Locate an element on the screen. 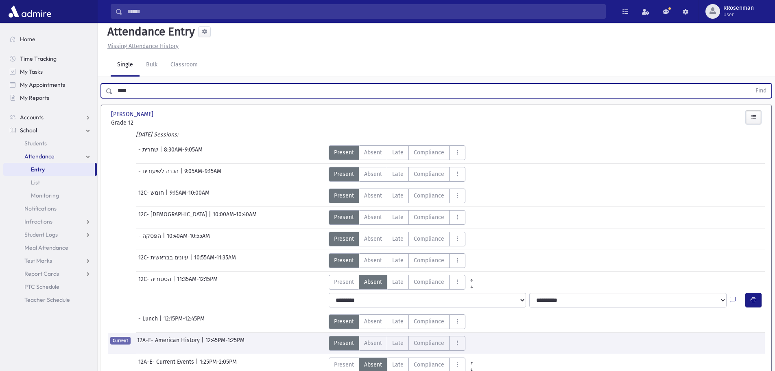 The width and height of the screenshot is (775, 371). span: My Tasks is located at coordinates (31, 72).